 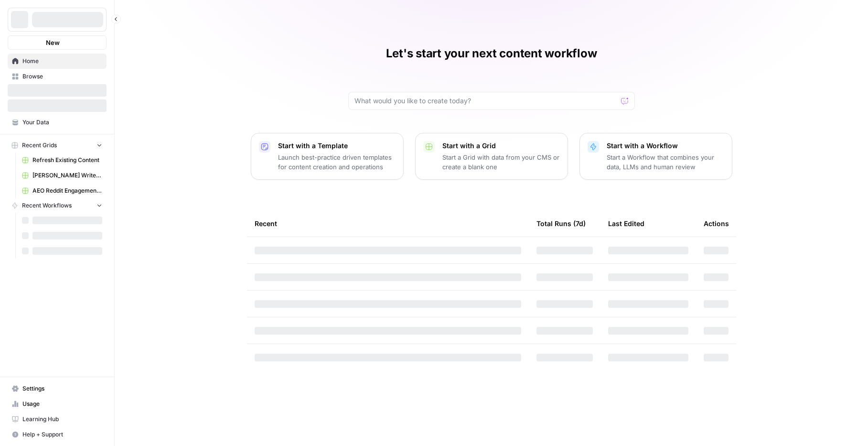 I want to click on p: Start with a Template, so click(x=337, y=146).